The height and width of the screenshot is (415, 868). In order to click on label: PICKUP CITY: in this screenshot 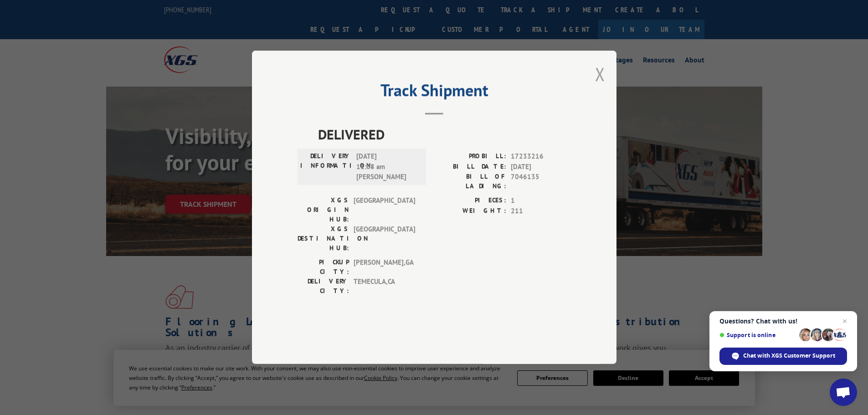, I will do `click(323, 268)`.